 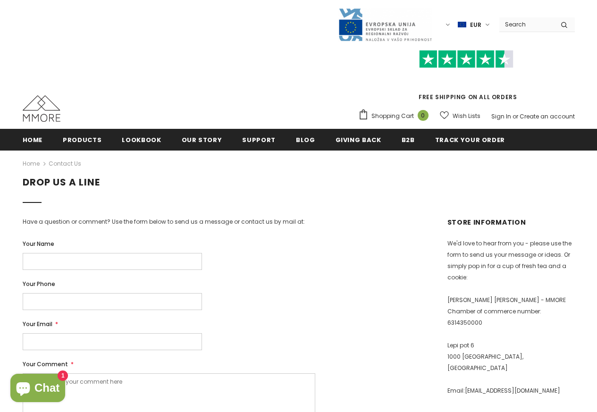 What do you see at coordinates (202, 139) in the screenshot?
I see `a: Our Story` at bounding box center [202, 139].